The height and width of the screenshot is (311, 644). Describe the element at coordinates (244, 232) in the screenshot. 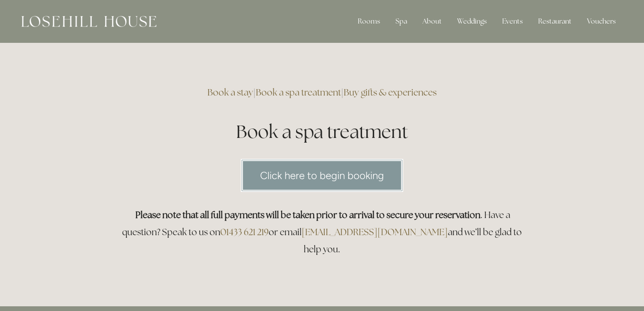

I see `a: 01433 621 219` at that location.